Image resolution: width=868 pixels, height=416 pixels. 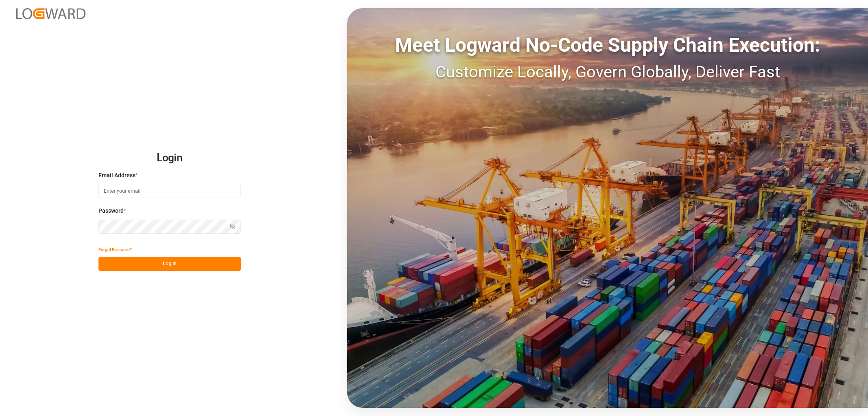 I want to click on h2: Login, so click(x=170, y=158).